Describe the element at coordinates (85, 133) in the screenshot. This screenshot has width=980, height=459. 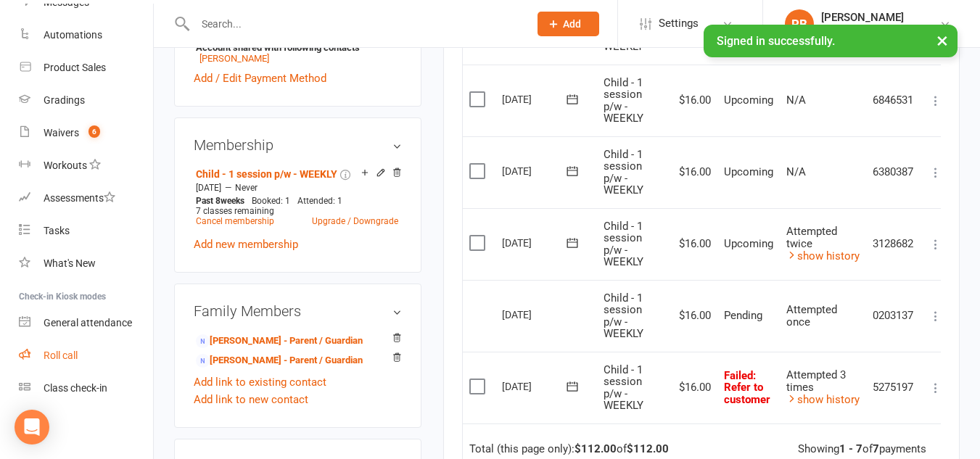
I see `a: Waivers 6` at that location.